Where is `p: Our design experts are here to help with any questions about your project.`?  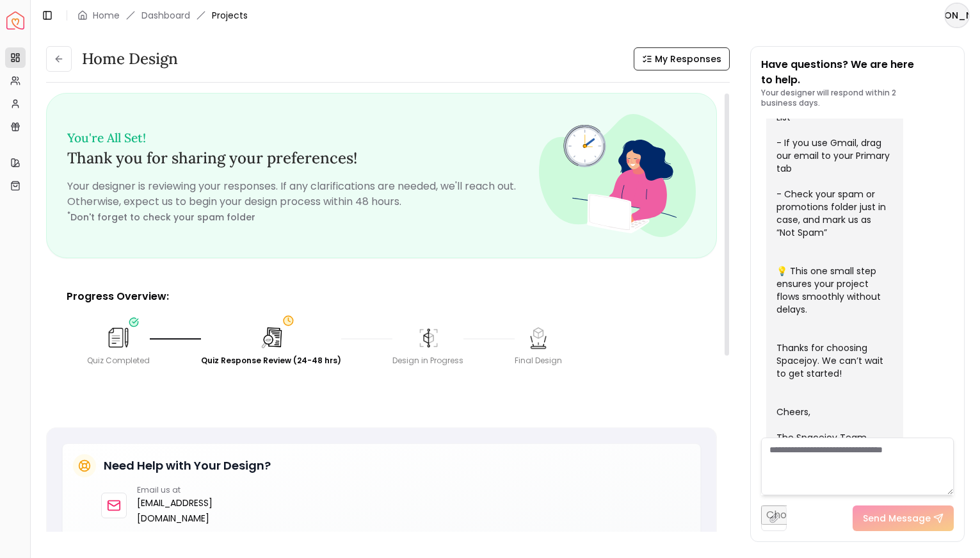 p: Our design experts are here to help with any questions about your project. is located at coordinates (395, 537).